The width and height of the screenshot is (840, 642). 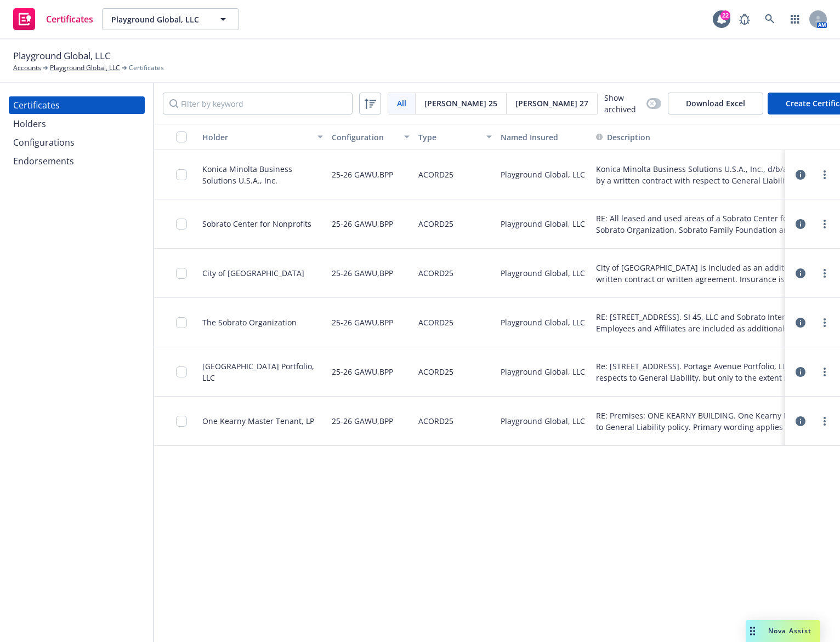 What do you see at coordinates (725, 15) in the screenshot?
I see `div: 22` at bounding box center [725, 15].